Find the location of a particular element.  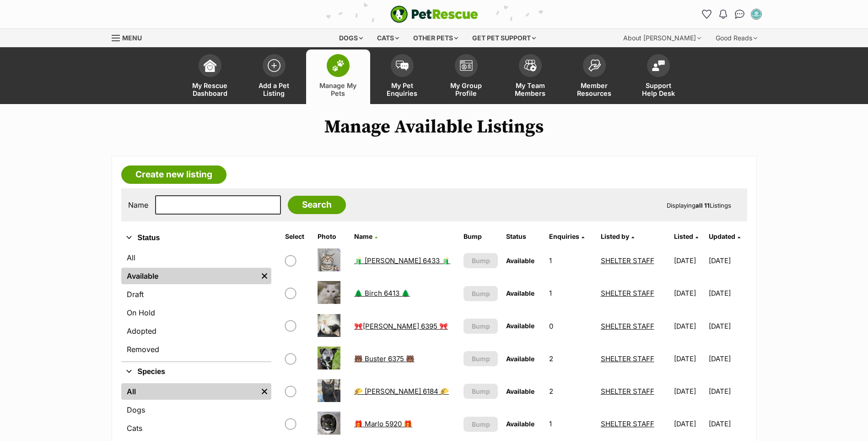

span: Listed is located at coordinates (684, 236).